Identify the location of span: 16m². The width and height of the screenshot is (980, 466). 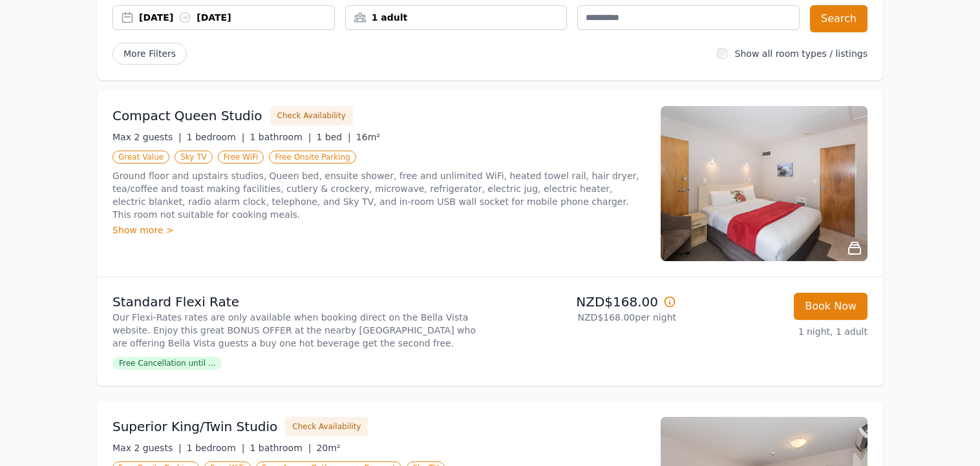
(368, 137).